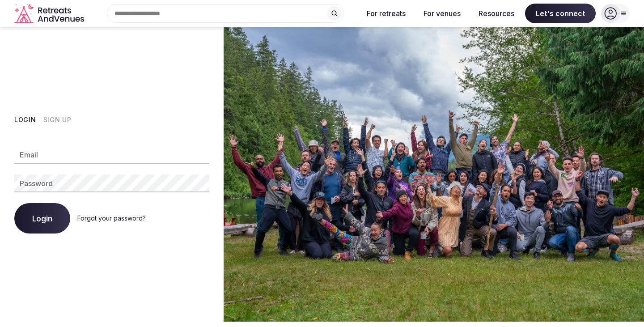 Image resolution: width=644 pixels, height=327 pixels. I want to click on img: My Account Background, so click(434, 174).